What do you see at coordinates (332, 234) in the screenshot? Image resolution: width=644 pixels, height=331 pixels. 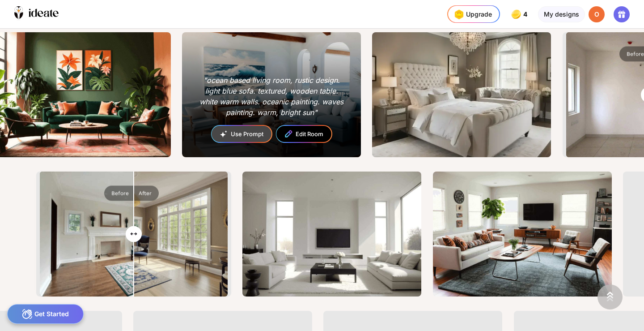 I see `img: Thumbnailtext2image_00686_.png` at bounding box center [332, 234].